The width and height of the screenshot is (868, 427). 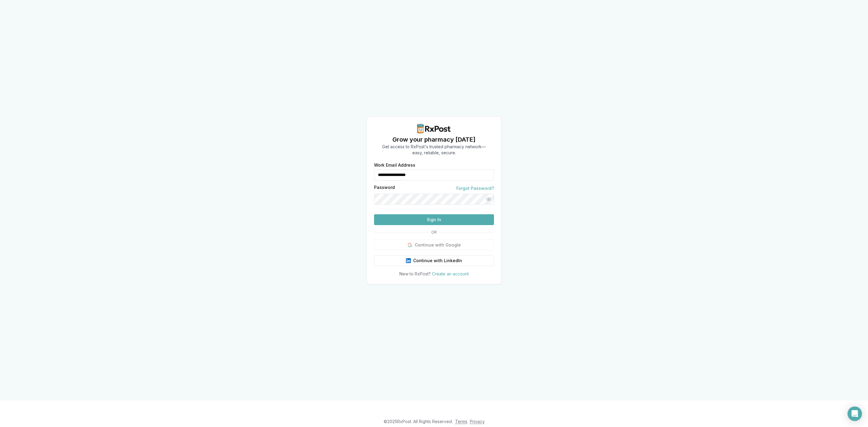 I want to click on label: Password, so click(x=384, y=188).